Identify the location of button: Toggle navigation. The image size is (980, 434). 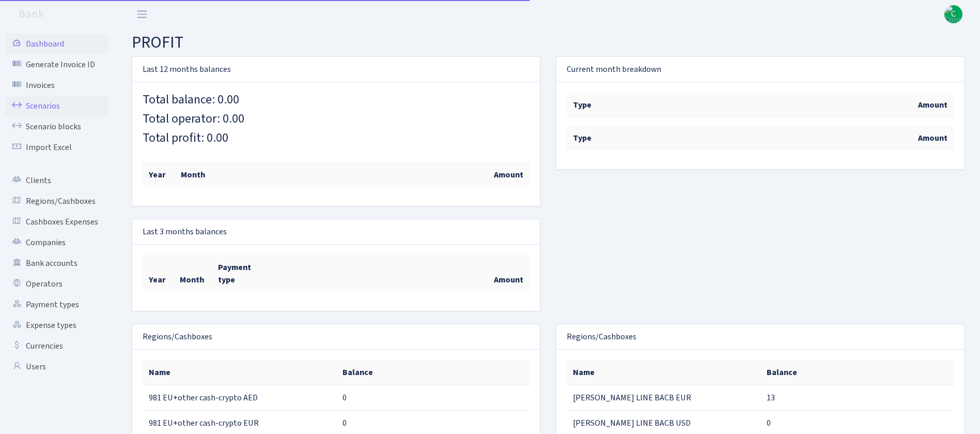
(142, 14).